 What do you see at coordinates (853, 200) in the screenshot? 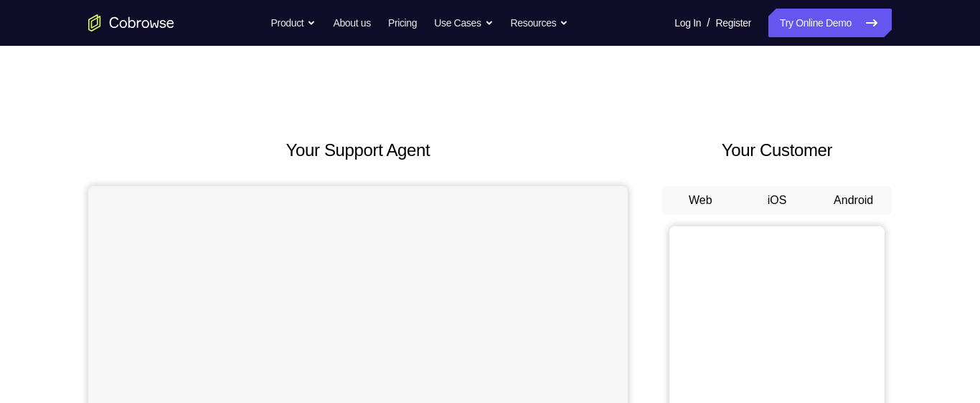
I see `button: Android` at bounding box center [853, 200].